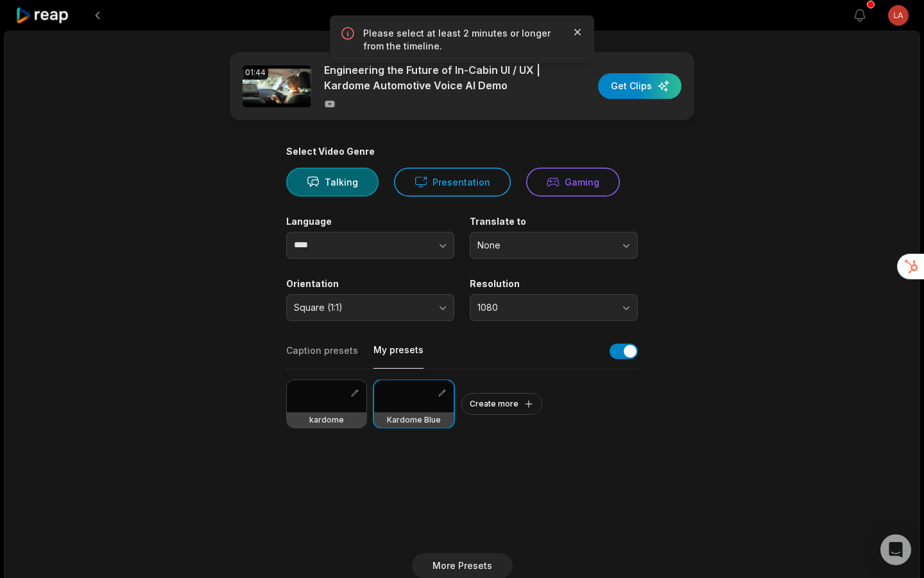 This screenshot has width=924, height=578. What do you see at coordinates (332, 182) in the screenshot?
I see `button: Talking` at bounding box center [332, 182].